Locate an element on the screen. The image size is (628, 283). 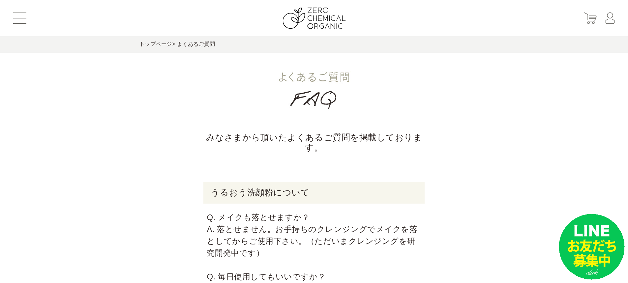
img: ZERO CHEMICAL ORGANIC is located at coordinates (314, 18).